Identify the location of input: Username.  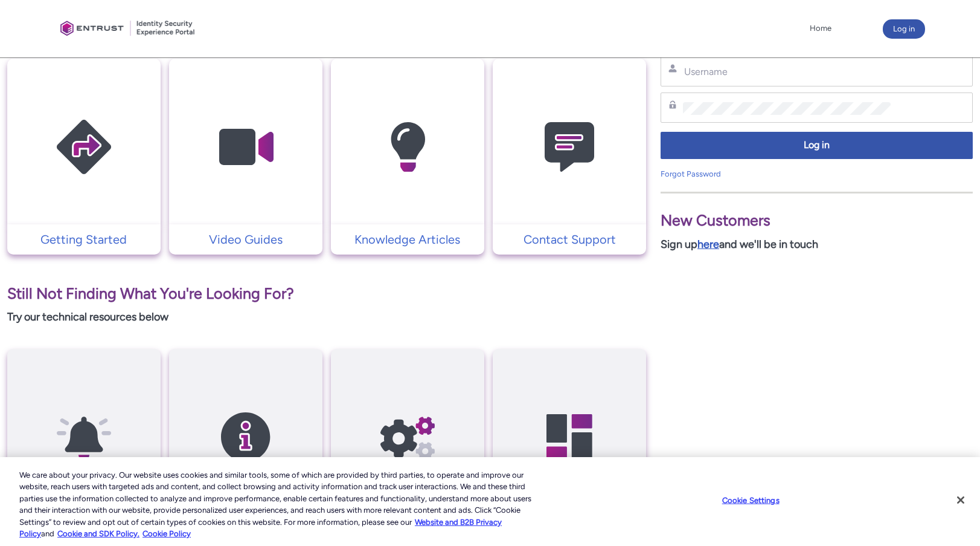
(787, 71).